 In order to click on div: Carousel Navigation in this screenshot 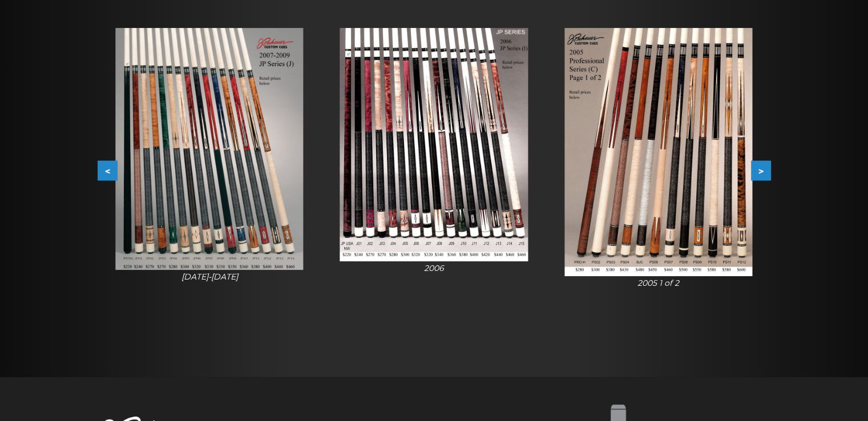, I will do `click(434, 171)`.